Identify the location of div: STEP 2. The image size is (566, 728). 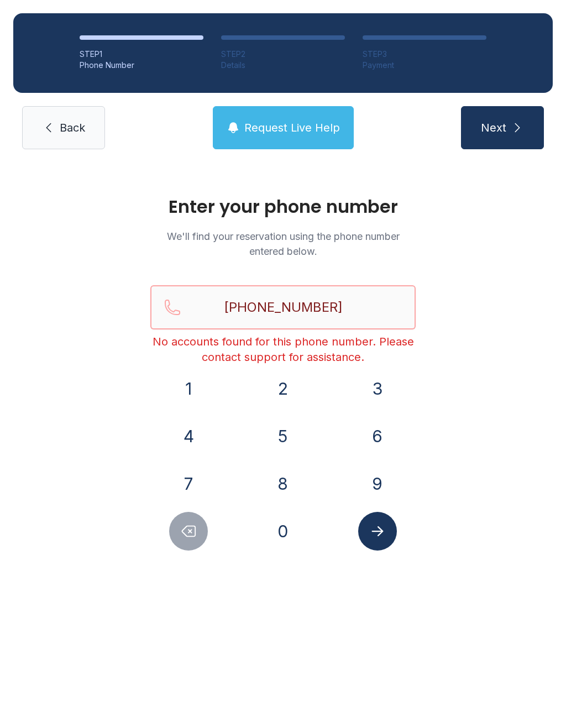
(283, 54).